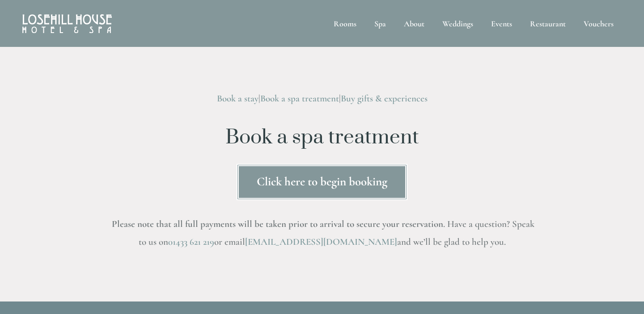 This screenshot has width=644, height=314. I want to click on div: Weddings, so click(458, 23).